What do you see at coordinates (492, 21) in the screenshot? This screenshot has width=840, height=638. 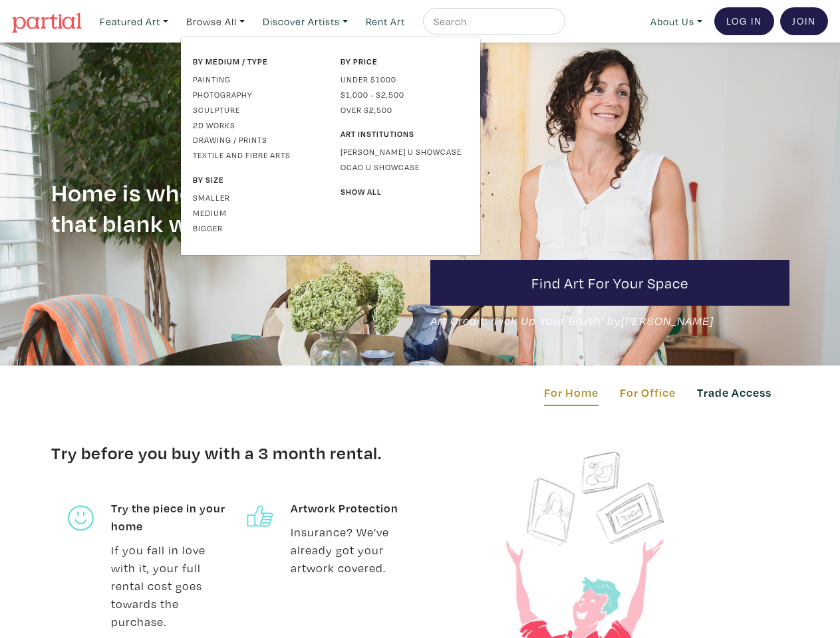 I see `input: Search` at bounding box center [492, 21].